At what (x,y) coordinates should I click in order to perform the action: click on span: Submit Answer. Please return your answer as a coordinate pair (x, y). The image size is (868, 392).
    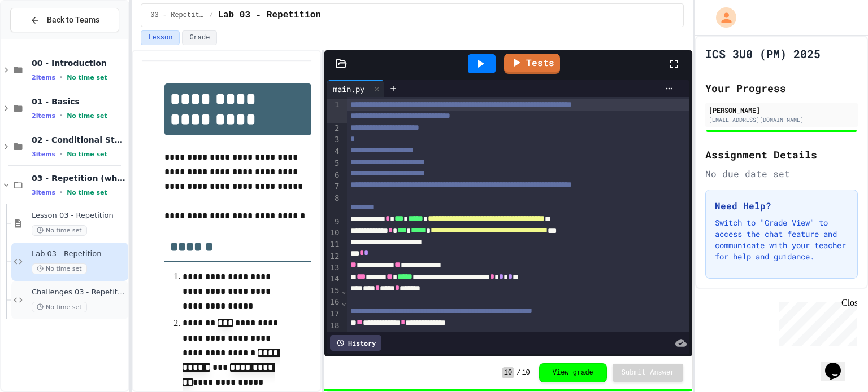
    Looking at the image, I should click on (648, 374).